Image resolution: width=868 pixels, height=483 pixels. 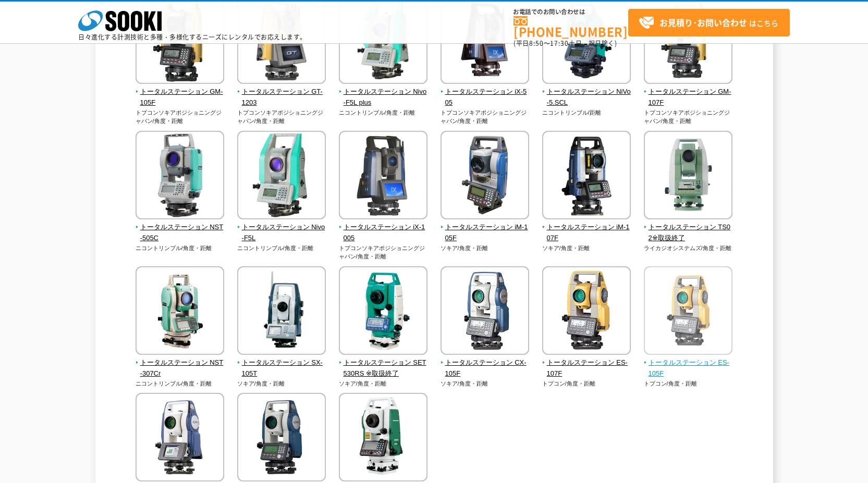 I want to click on span: トータルステーション iX-505, so click(x=485, y=98).